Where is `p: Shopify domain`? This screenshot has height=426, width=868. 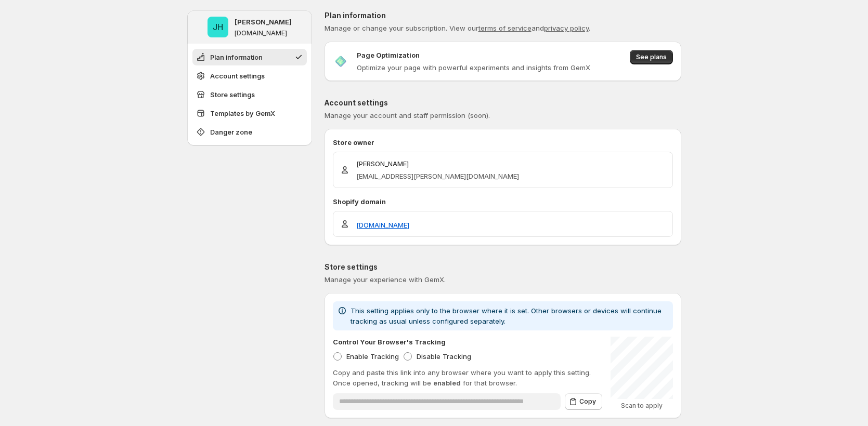 p: Shopify domain is located at coordinates (503, 201).